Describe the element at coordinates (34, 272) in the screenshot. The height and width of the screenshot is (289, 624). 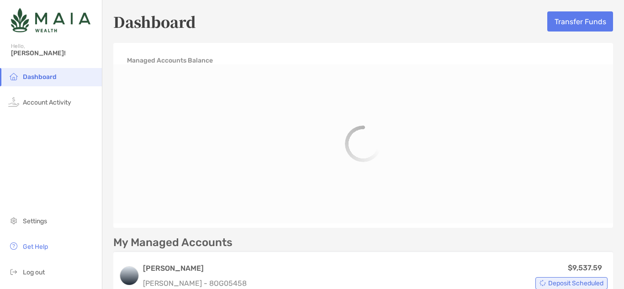
I see `span: Log out` at that location.